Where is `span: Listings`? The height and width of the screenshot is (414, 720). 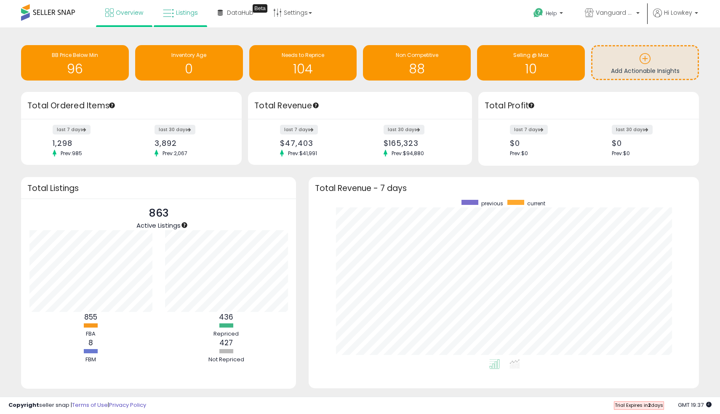 span: Listings is located at coordinates (187, 13).